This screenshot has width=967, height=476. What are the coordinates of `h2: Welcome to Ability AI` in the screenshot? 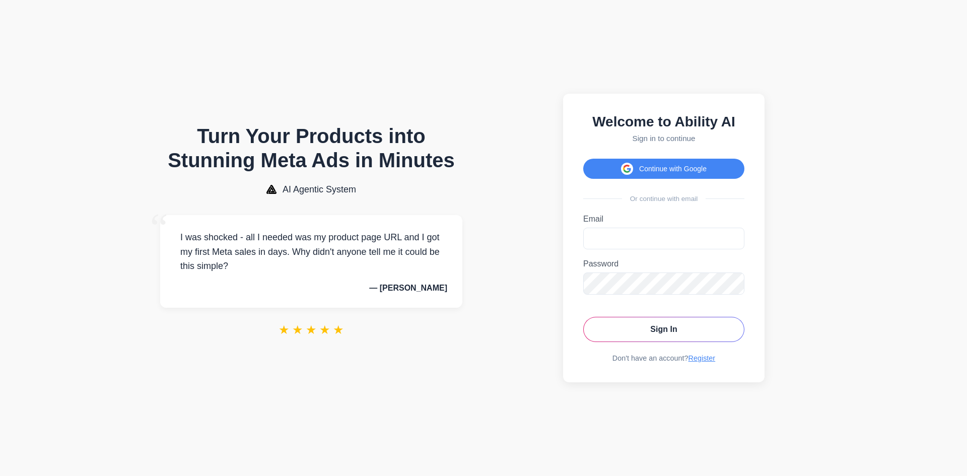 It's located at (664, 122).